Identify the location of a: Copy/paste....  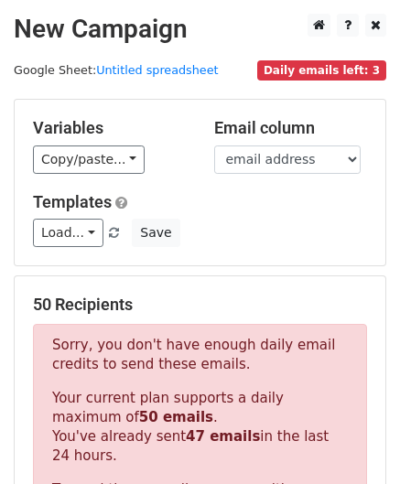
(89, 159).